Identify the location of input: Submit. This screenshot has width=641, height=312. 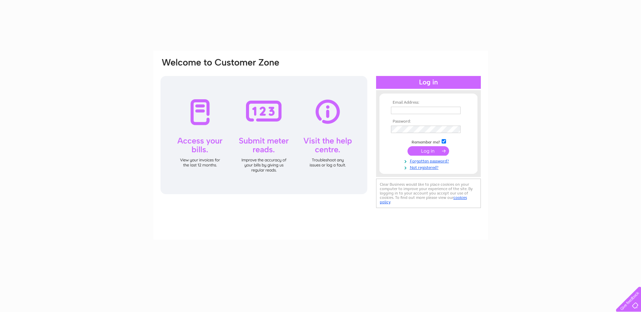
(428, 151).